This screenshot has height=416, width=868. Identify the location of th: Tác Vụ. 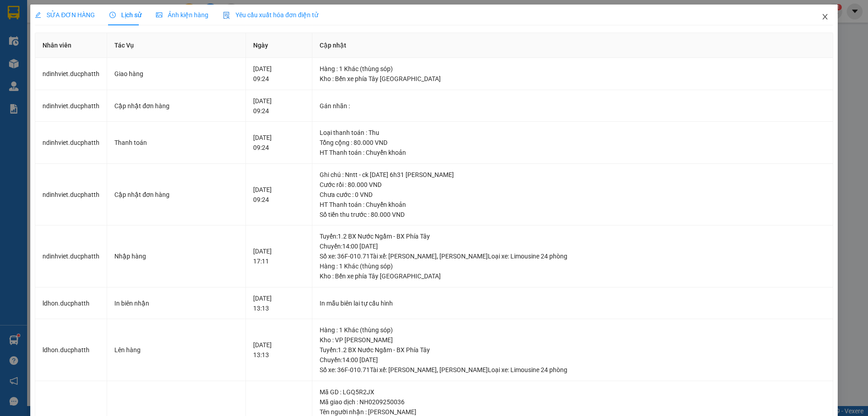
(176, 45).